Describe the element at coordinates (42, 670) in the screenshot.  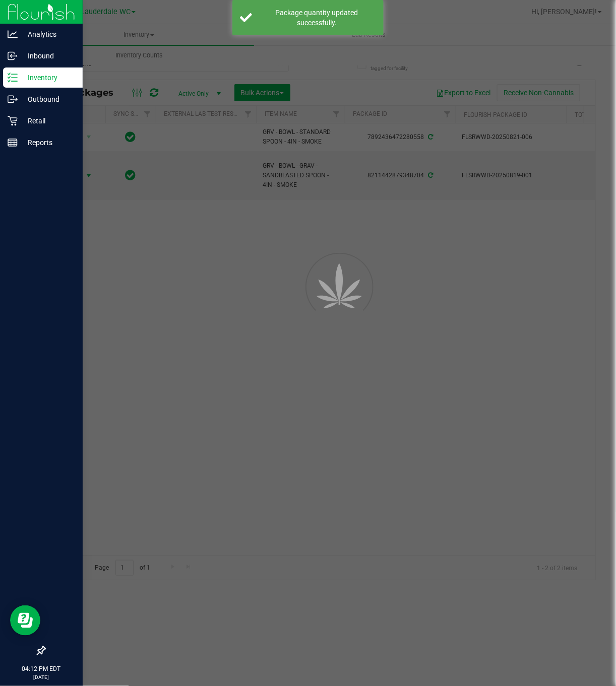
I see `p: 04:12 PM EDT` at that location.